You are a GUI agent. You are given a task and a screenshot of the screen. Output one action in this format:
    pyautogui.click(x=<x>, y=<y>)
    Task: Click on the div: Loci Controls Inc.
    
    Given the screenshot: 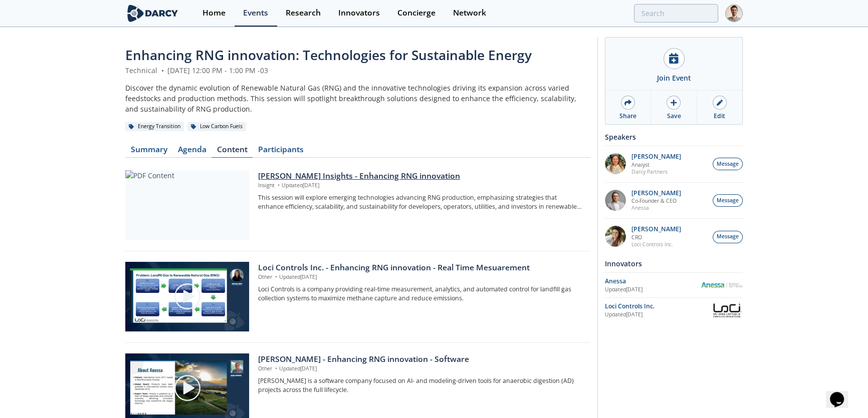 What is the action you would take?
    pyautogui.click(x=658, y=307)
    